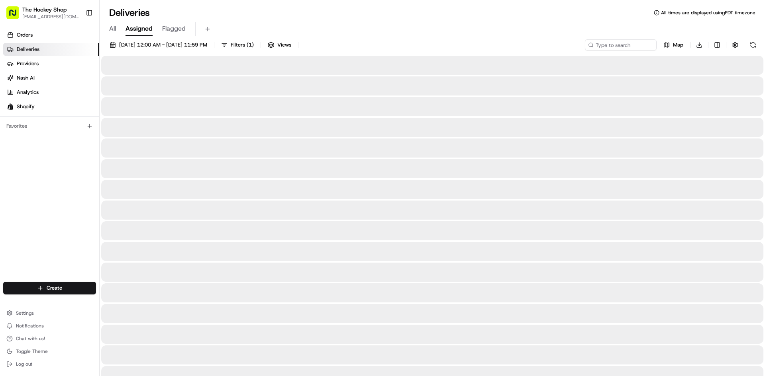  Describe the element at coordinates (25, 78) in the screenshot. I see `span: Nash AI` at that location.